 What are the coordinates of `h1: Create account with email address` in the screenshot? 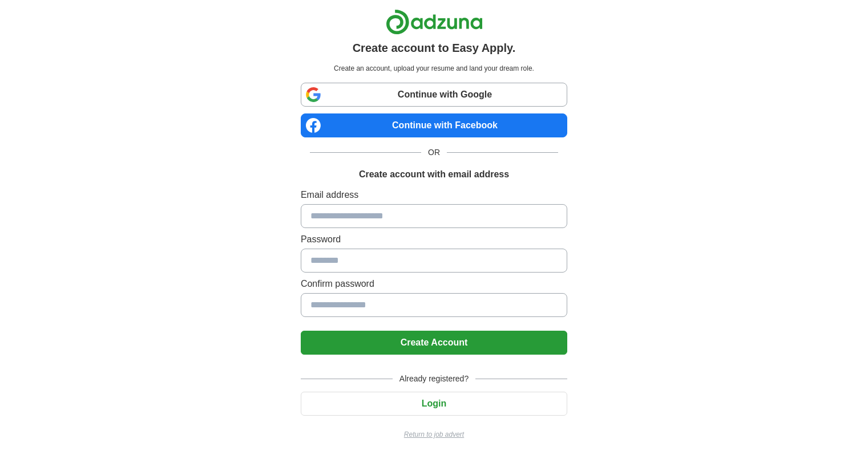 It's located at (434, 174).